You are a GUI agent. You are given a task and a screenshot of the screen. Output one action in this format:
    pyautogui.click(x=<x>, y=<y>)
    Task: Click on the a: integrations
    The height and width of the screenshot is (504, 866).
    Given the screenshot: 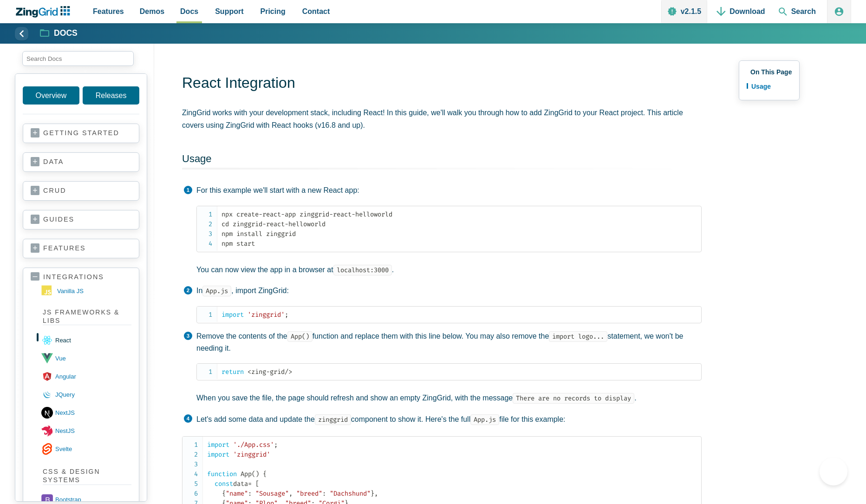 What is the action you would take?
    pyautogui.click(x=81, y=277)
    